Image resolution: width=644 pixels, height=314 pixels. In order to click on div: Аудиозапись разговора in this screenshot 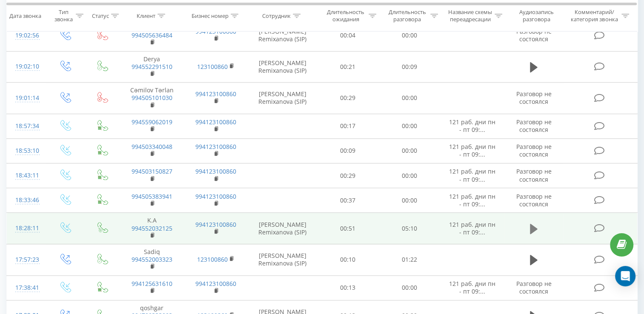, I will do `click(537, 16)`.